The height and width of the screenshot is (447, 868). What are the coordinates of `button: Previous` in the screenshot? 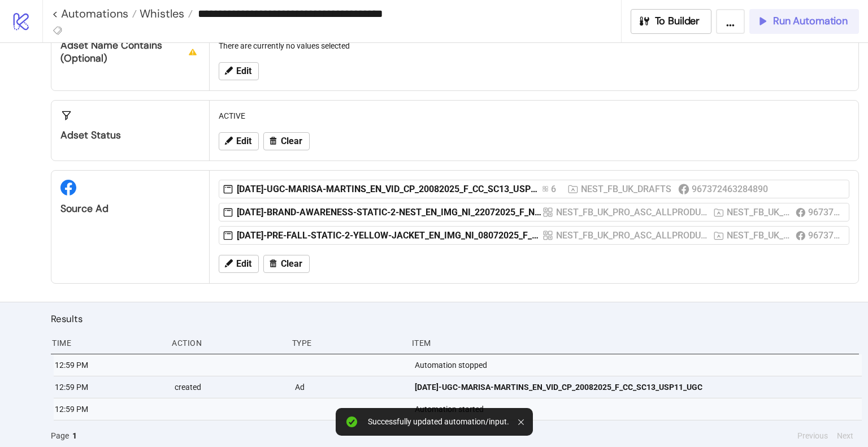 It's located at (812, 436).